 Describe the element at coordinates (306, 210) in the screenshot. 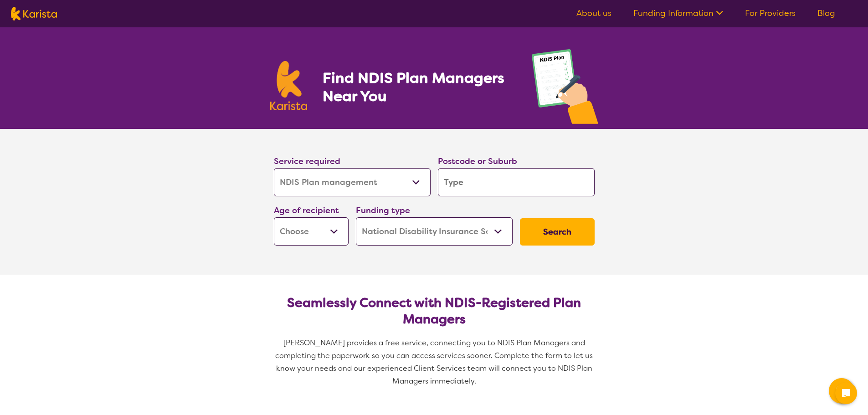

I see `label: Age of recipient` at that location.